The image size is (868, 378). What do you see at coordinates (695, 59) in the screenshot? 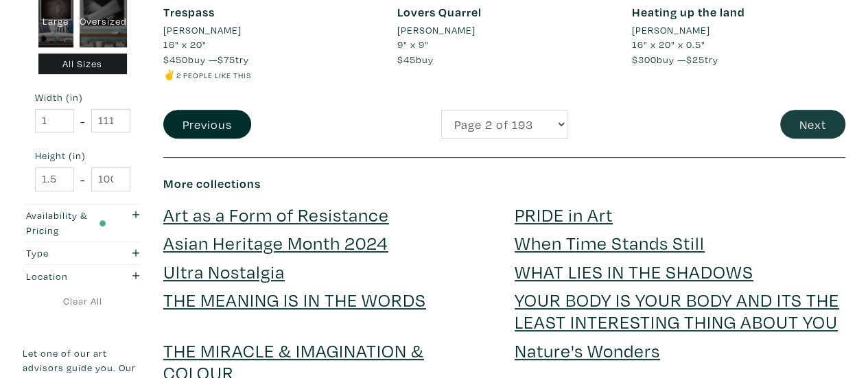
I see `span: $25` at bounding box center [695, 59].